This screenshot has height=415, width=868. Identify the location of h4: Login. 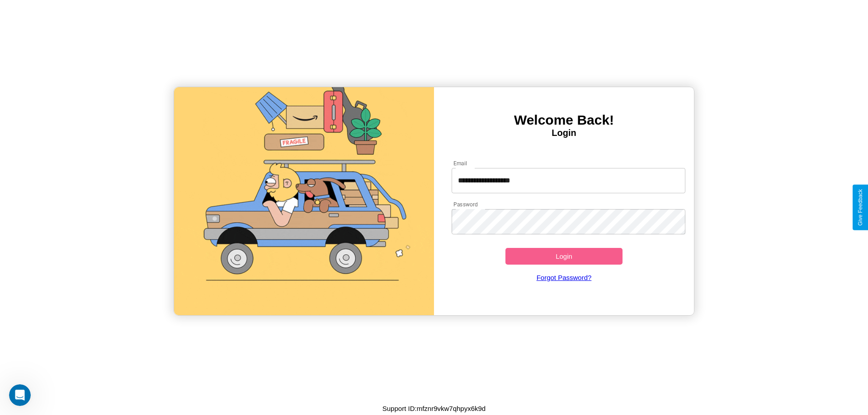
(564, 133).